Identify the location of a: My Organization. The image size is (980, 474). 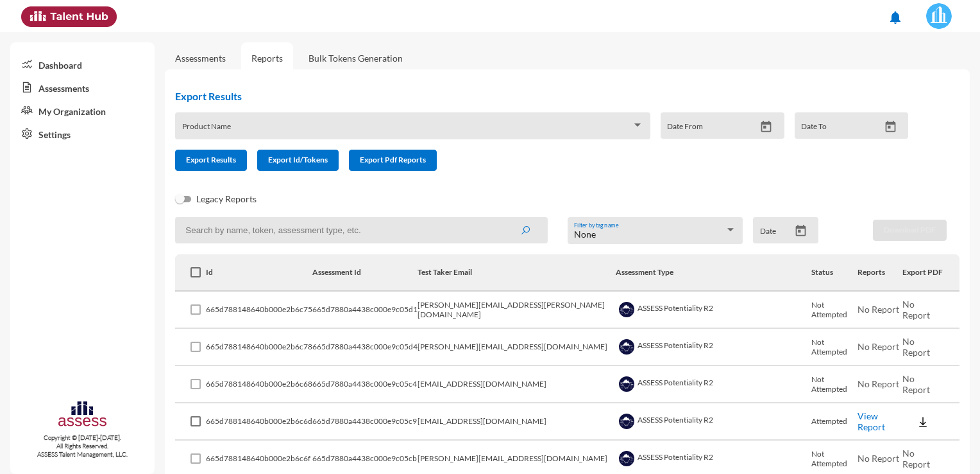
(82, 110).